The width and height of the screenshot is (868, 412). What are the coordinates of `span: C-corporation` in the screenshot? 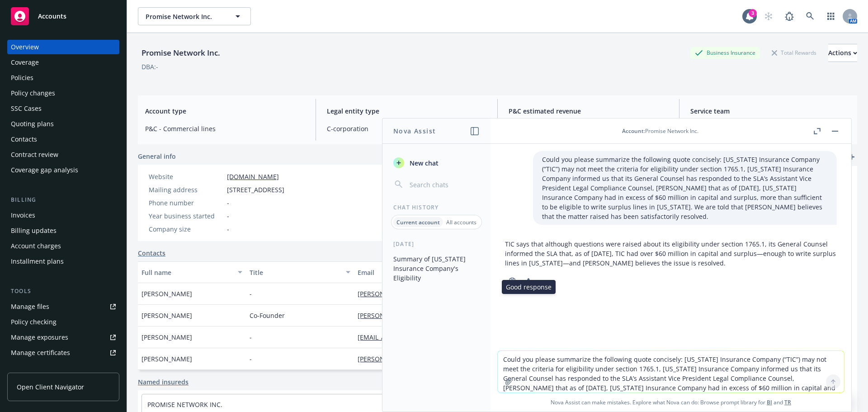 It's located at (406, 128).